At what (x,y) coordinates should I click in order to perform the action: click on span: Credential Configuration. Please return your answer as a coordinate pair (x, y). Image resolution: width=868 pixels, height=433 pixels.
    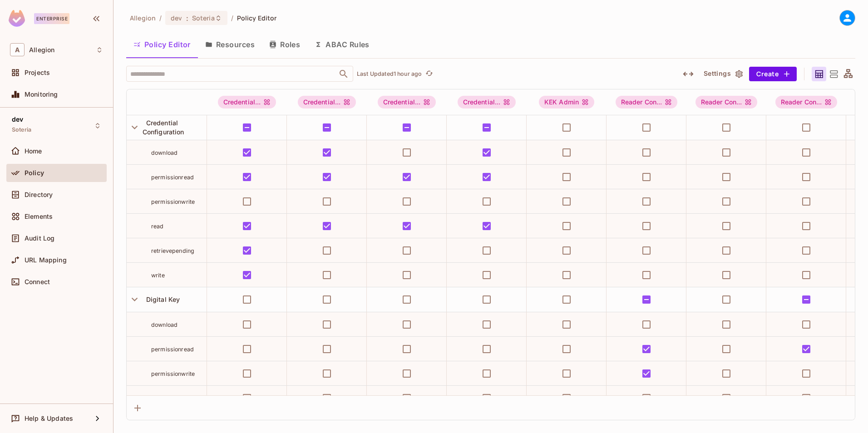
    Looking at the image, I should click on (163, 127).